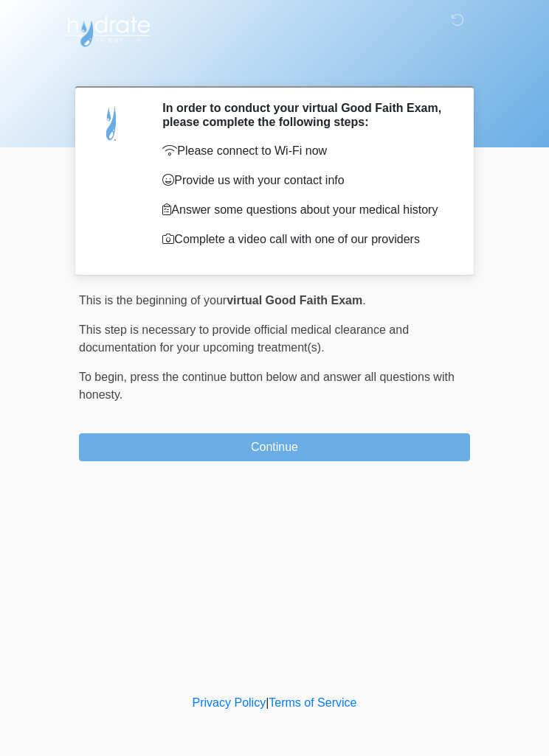 This screenshot has width=549, height=756. I want to click on a: Terms of Service, so click(312, 702).